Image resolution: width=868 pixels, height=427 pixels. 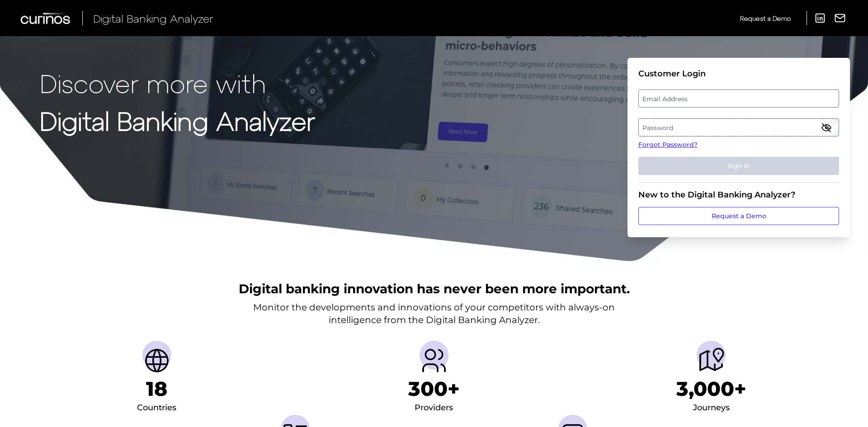 What do you see at coordinates (739, 98) in the screenshot?
I see `label: Email Address` at bounding box center [739, 98].